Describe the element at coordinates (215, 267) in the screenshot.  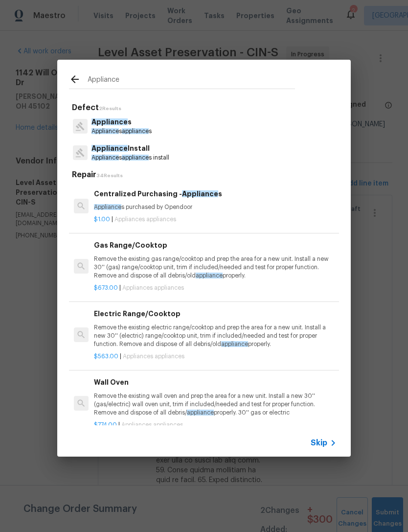
I see `p: Remove the existing gas range/cooktop and prep the area for a new unit. Install a new 30'' (gas) ...` at that location.